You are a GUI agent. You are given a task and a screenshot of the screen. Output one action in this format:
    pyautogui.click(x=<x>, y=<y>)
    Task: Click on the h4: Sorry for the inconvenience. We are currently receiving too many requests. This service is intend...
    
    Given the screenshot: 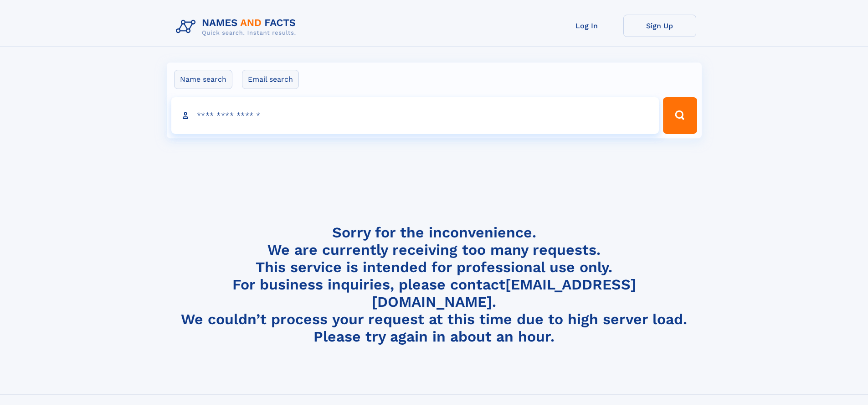 What is the action you would take?
    pyautogui.click(x=434, y=284)
    